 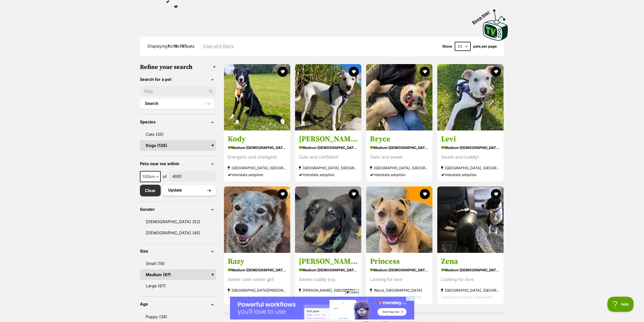 What do you see at coordinates (178, 134) in the screenshot?
I see `a: Cats (35)` at bounding box center [178, 134].